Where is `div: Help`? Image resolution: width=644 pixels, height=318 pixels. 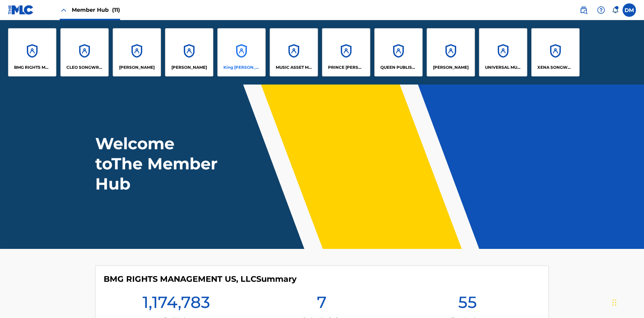
div: Help is located at coordinates (601, 10).